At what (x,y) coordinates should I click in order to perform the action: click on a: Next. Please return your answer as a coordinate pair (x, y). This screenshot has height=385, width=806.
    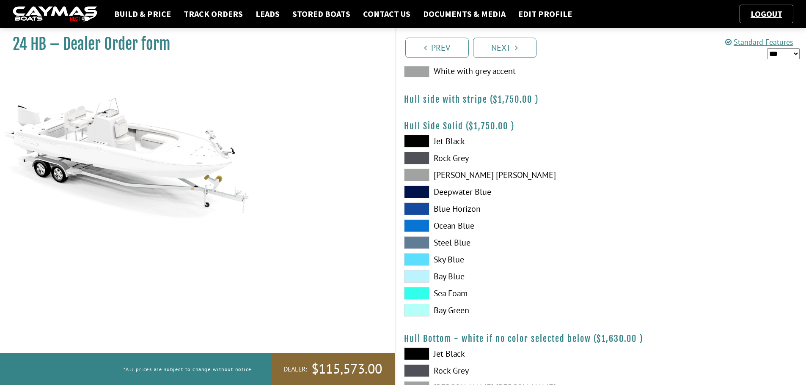
    Looking at the image, I should click on (505, 48).